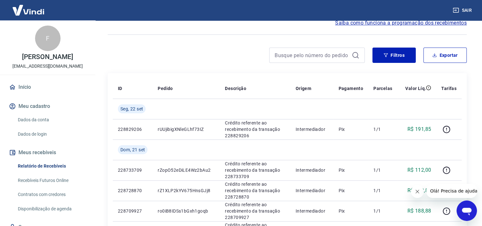 The image size is (482, 226). Describe the element at coordinates (133, 150) in the screenshot. I see `span: Dom, 21 set` at that location.